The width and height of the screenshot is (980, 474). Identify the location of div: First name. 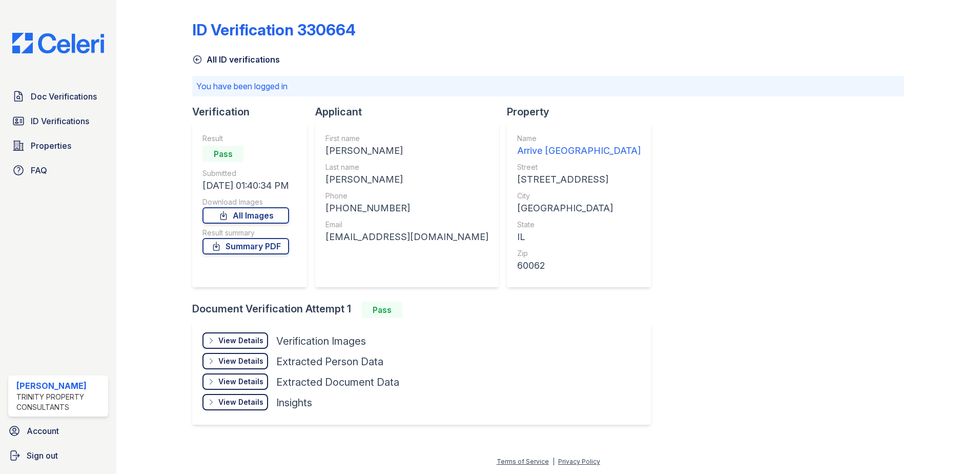
(407, 139).